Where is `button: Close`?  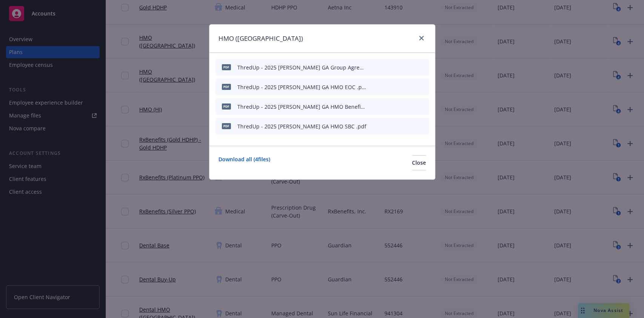
button: Close is located at coordinates (419, 163).